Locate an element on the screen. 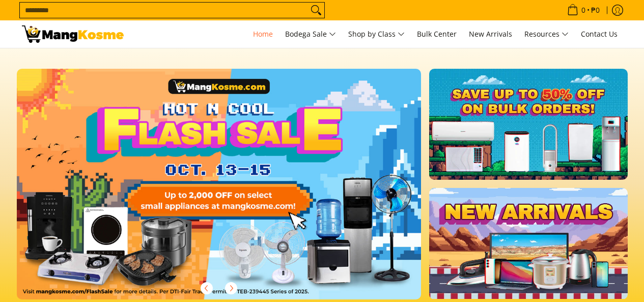 The image size is (644, 302). span: Home is located at coordinates (262, 34).